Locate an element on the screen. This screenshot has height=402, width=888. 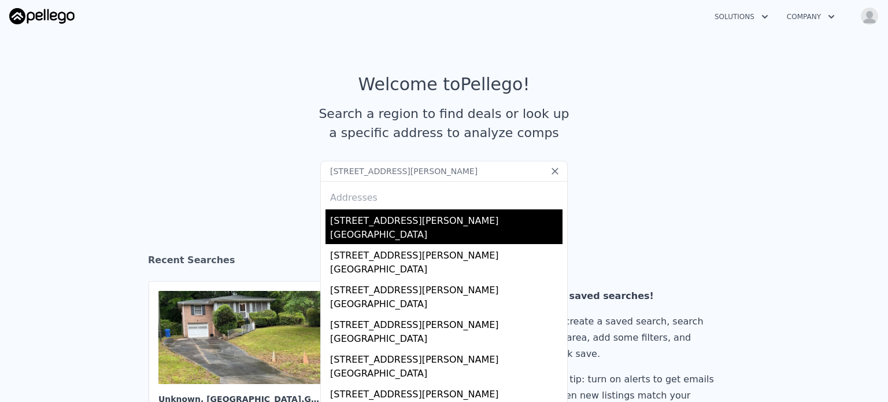
img: avatar is located at coordinates (869, 16).